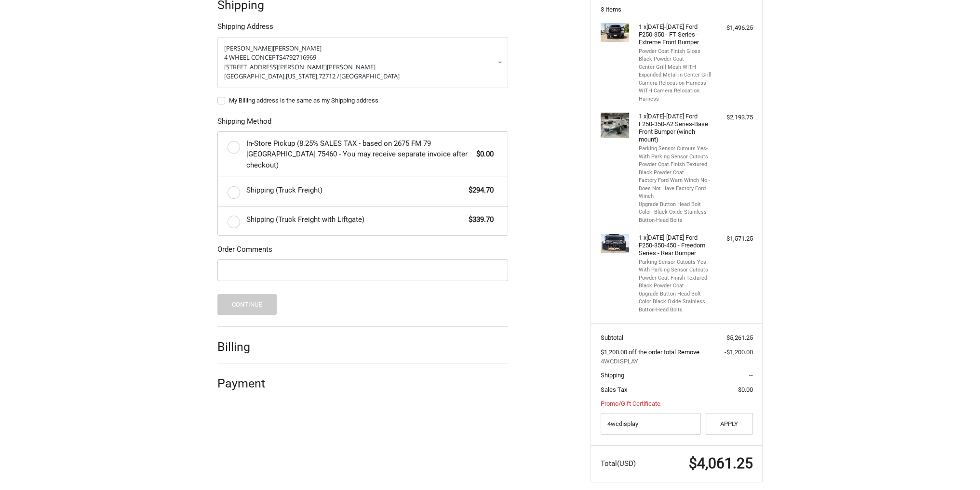  Describe the element at coordinates (689, 352) in the screenshot. I see `a: Remove` at that location.